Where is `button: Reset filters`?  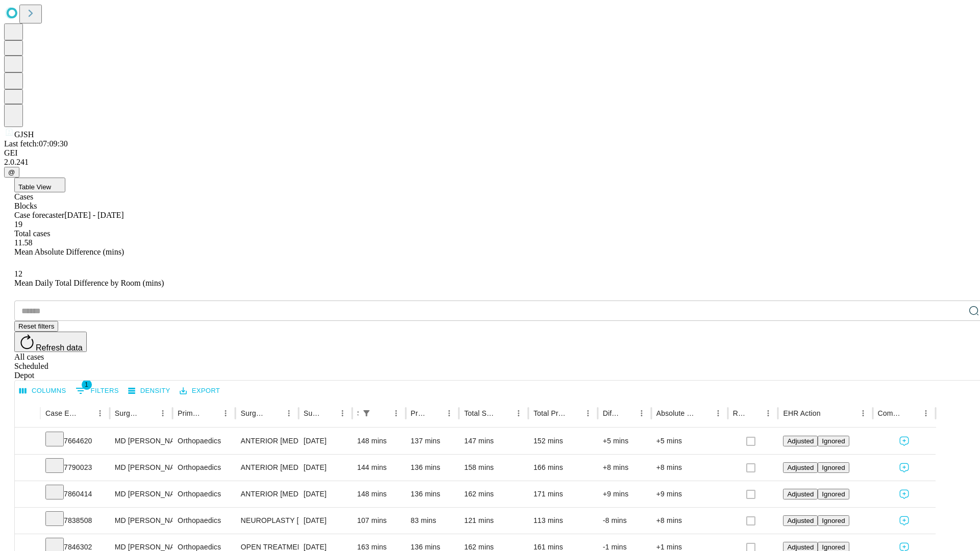
button: Reset filters is located at coordinates (36, 326).